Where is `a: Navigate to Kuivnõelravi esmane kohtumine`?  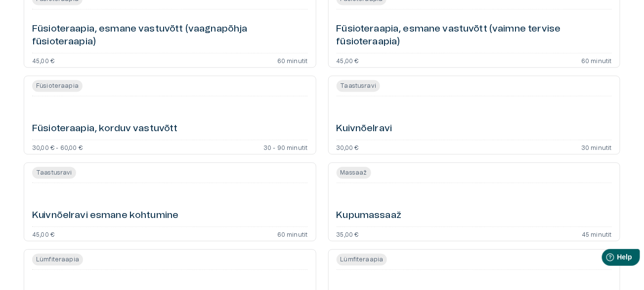 a: Navigate to Kuivnõelravi esmane kohtumine is located at coordinates (170, 202).